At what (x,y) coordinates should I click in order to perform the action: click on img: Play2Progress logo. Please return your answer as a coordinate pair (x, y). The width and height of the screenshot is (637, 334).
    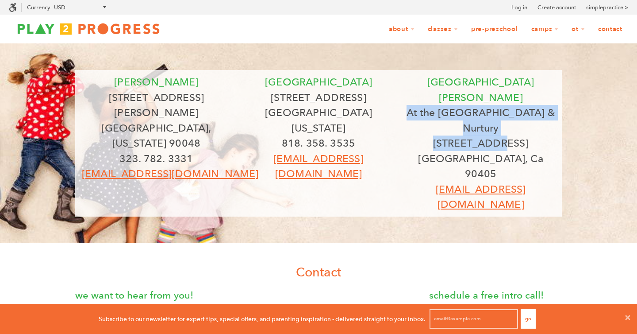
    Looking at the image, I should click on (88, 29).